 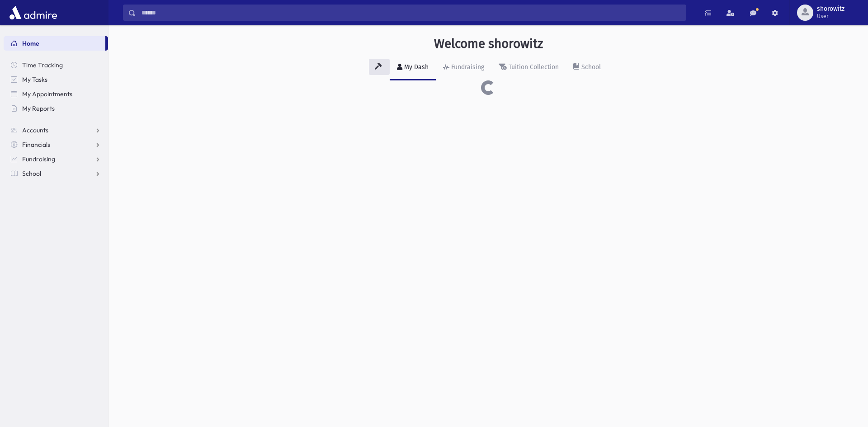 What do you see at coordinates (43, 65) in the screenshot?
I see `span: Time Tracking` at bounding box center [43, 65].